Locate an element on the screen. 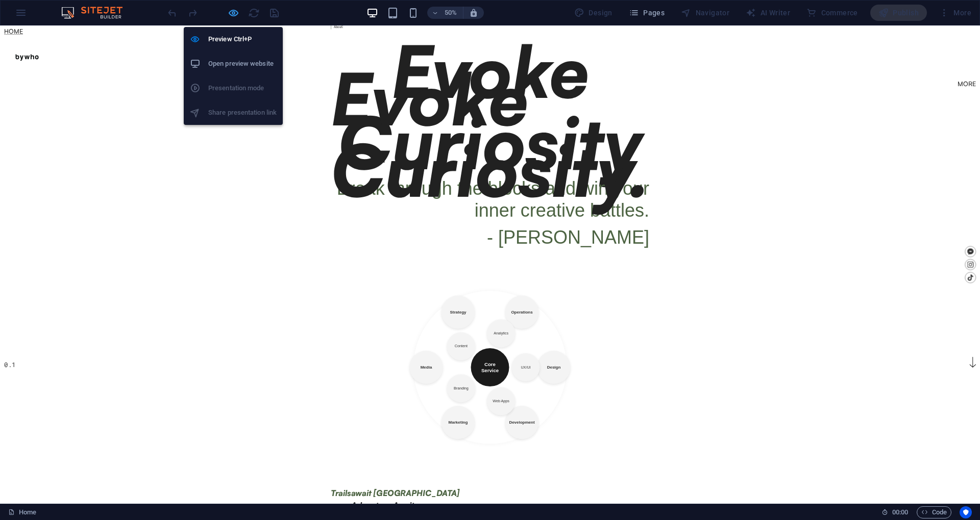 Image resolution: width=980 pixels, height=520 pixels. button: Usercentrics is located at coordinates (966, 513).